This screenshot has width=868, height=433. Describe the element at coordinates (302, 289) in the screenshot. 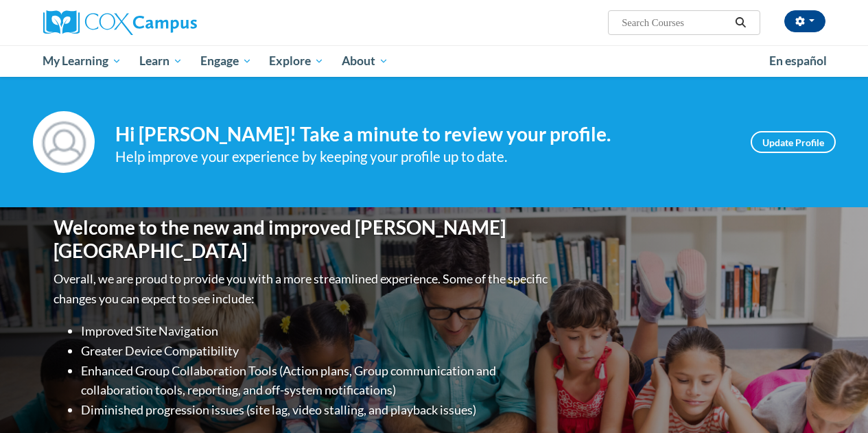

I see `p: Overall, we are proud to provide you with a more streamlined experience. Some of the specific cha...` at that location.